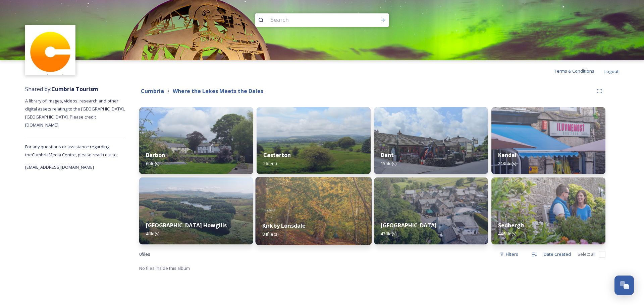  I want to click on strong: Dent, so click(387, 155).